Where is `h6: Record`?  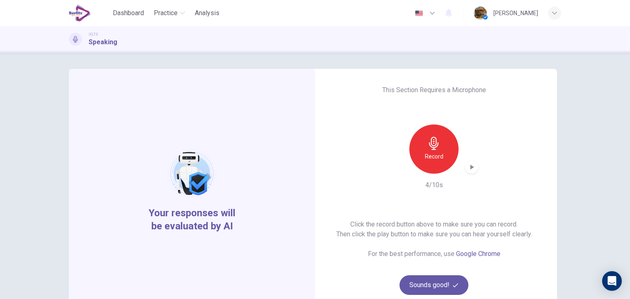 h6: Record is located at coordinates (434, 157).